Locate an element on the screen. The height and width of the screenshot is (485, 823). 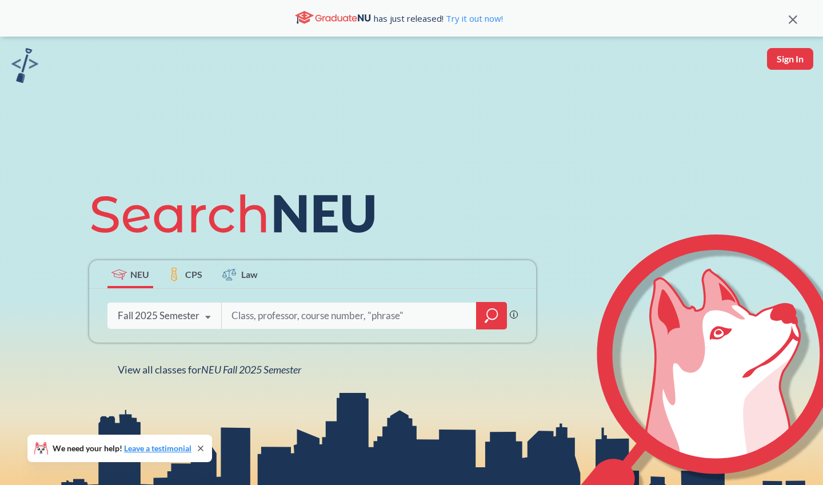
a: Try it out now! is located at coordinates (474, 18).